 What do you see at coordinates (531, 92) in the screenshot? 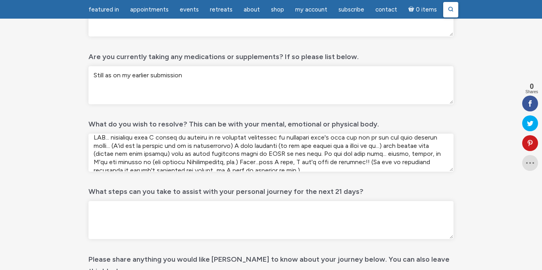
I see `span: Shares` at bounding box center [531, 92].